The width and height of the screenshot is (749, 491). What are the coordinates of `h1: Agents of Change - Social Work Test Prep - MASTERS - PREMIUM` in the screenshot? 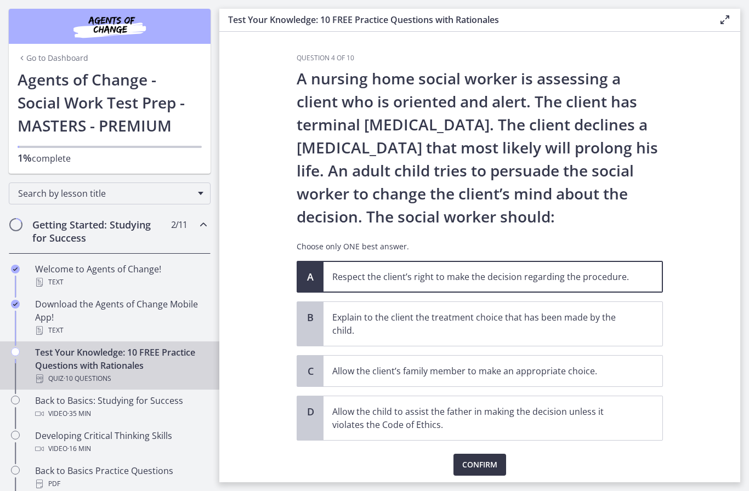 It's located at (110, 102).